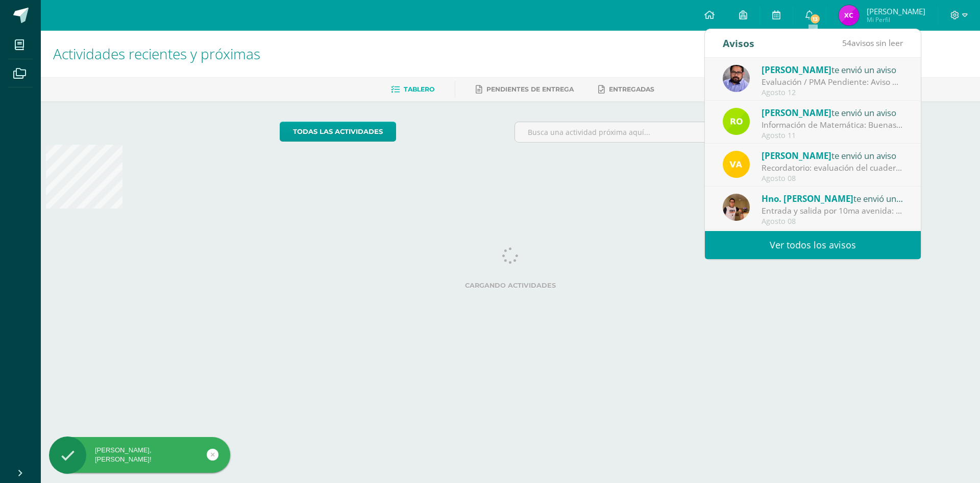  I want to click on img: 78707b32dfccdab037c91653f10936d8.png, so click(736, 164).